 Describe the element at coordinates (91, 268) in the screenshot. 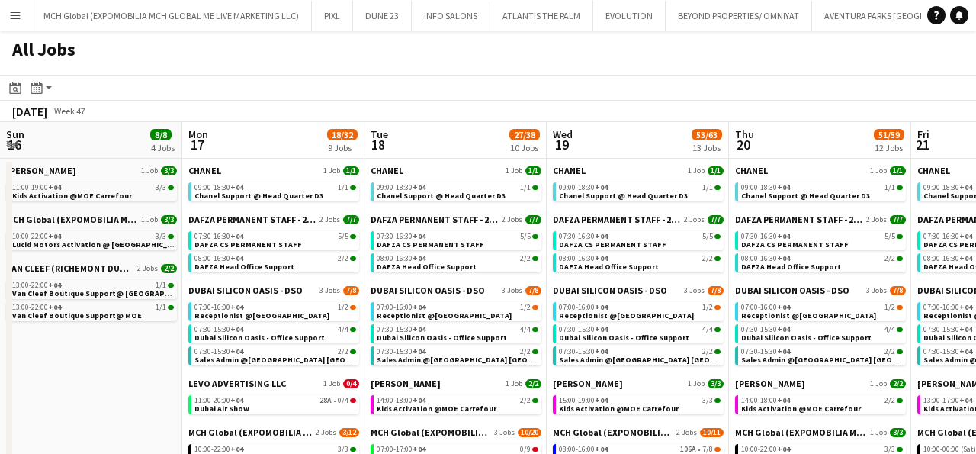

I see `a: VAN CLEEF (RICHEMONT DUBAI FZE)2 Jobs2/2` at that location.